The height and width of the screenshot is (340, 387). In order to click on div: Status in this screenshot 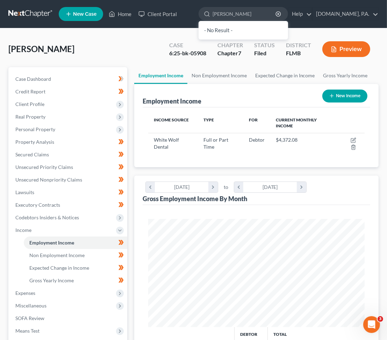, I will do `click(264, 45)`.